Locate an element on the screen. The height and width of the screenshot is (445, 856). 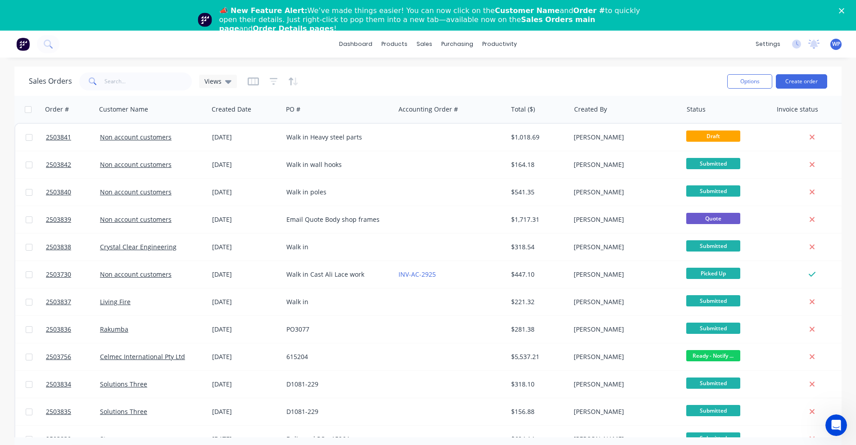
div: Customer Name is located at coordinates (123, 109).